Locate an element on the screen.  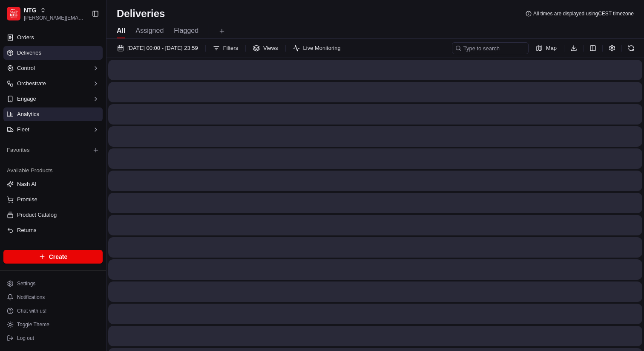
a: Analytics is located at coordinates (53, 114).